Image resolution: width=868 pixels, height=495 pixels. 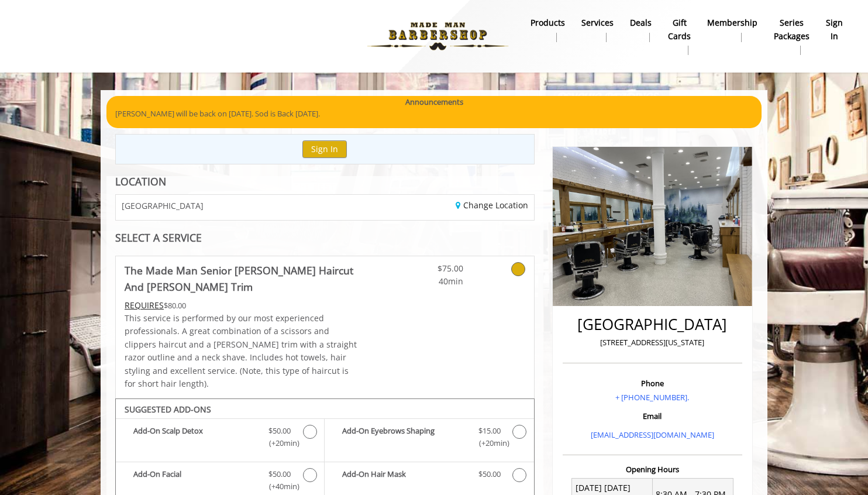 What do you see at coordinates (242, 306) in the screenshot?
I see `div: $80.00` at bounding box center [242, 306].